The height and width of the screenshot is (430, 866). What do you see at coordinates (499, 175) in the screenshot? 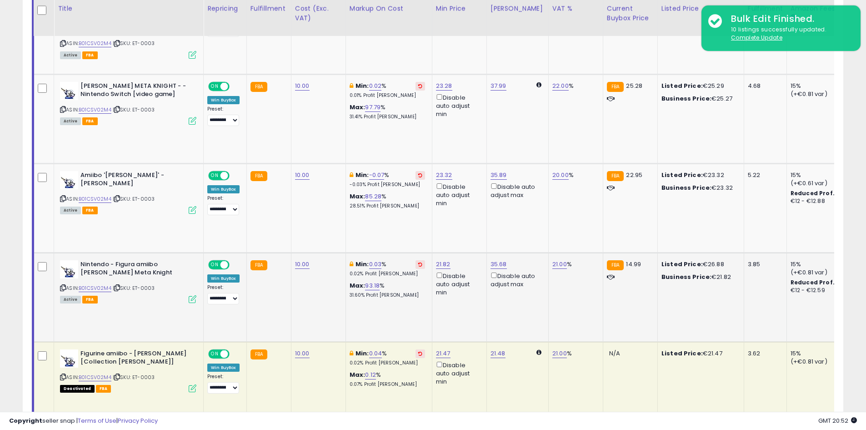
I see `a: 35.89` at bounding box center [499, 175].